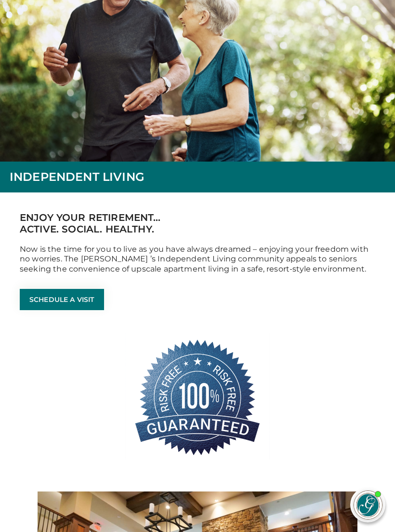  I want to click on a: Schedule a Visit, so click(62, 299).